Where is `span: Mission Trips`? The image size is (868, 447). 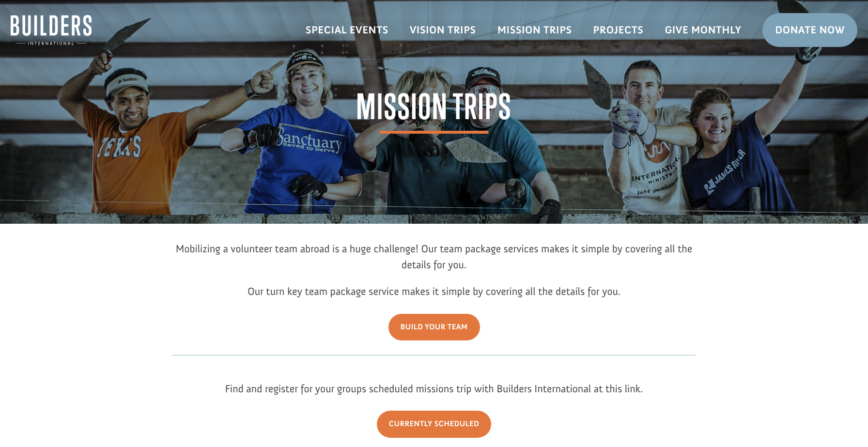
span: Mission Trips is located at coordinates (434, 111).